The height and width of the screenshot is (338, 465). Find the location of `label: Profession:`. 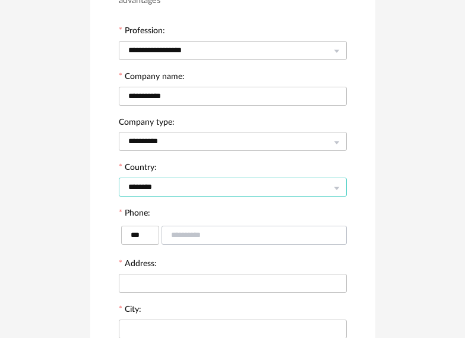

label: Profession: is located at coordinates (142, 32).